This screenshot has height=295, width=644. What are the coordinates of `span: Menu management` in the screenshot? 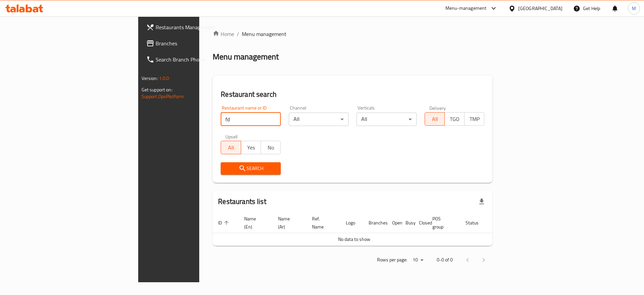 It's located at (264, 34).